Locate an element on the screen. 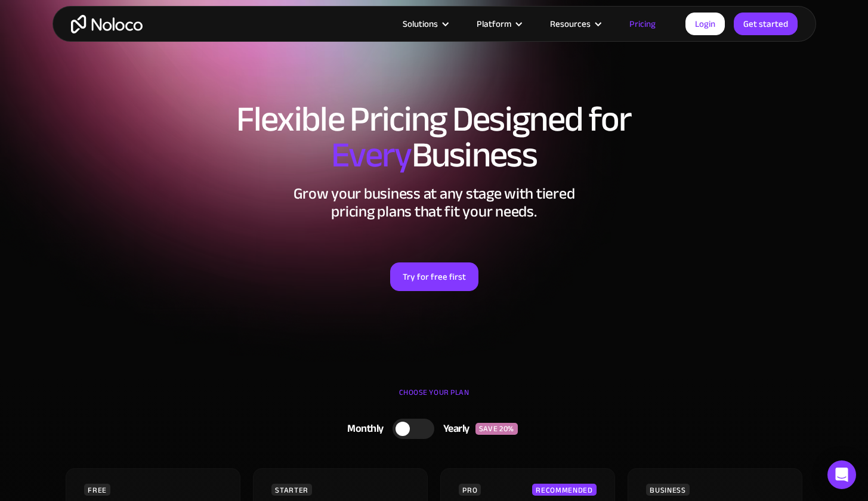 The width and height of the screenshot is (868, 501). div: Monthly is located at coordinates (362, 429).